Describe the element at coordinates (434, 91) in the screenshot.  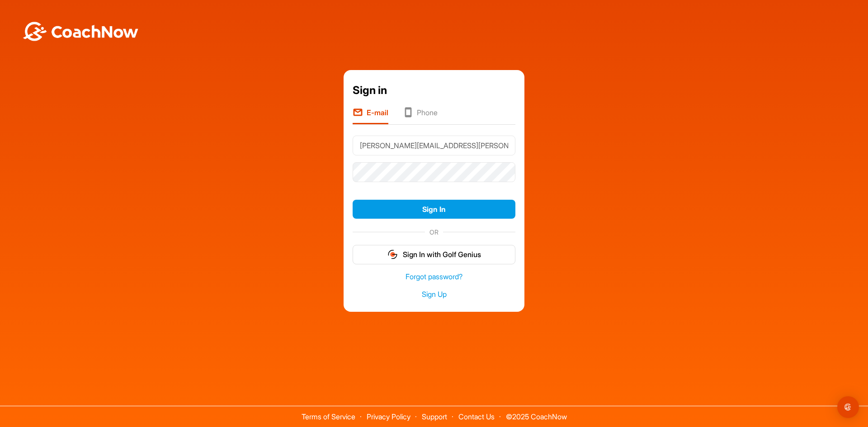
I see `div: Sign in` at that location.